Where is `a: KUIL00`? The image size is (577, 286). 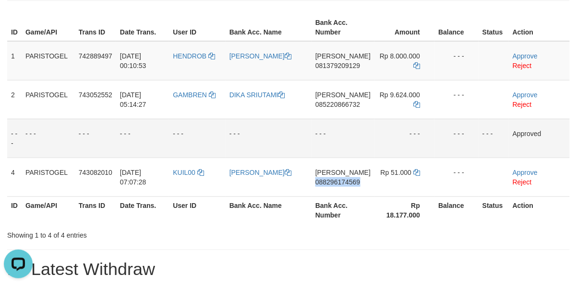
a: KUIL00 is located at coordinates (188, 173).